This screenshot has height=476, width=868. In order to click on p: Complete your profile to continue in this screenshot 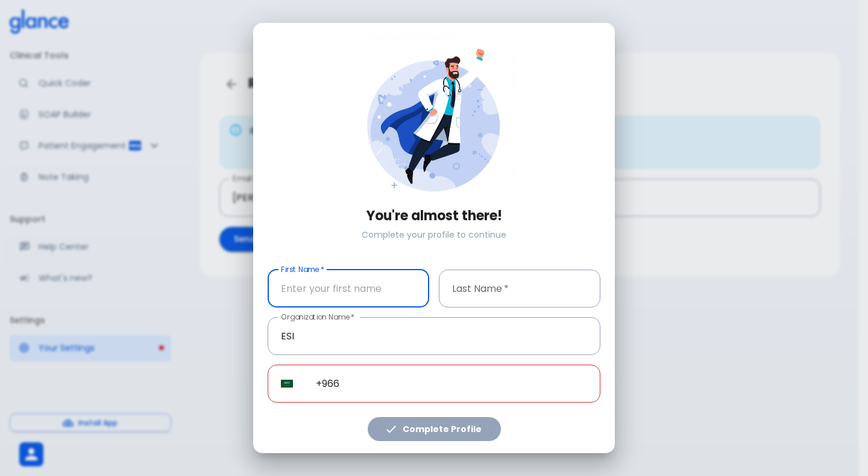, I will do `click(434, 235)`.